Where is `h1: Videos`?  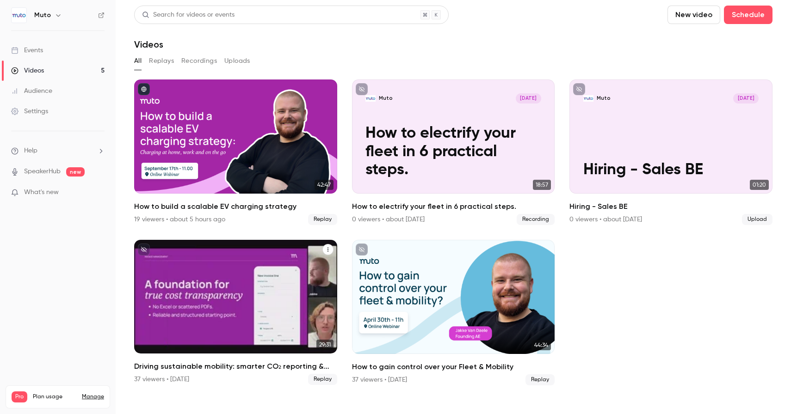 h1: Videos is located at coordinates (148, 44).